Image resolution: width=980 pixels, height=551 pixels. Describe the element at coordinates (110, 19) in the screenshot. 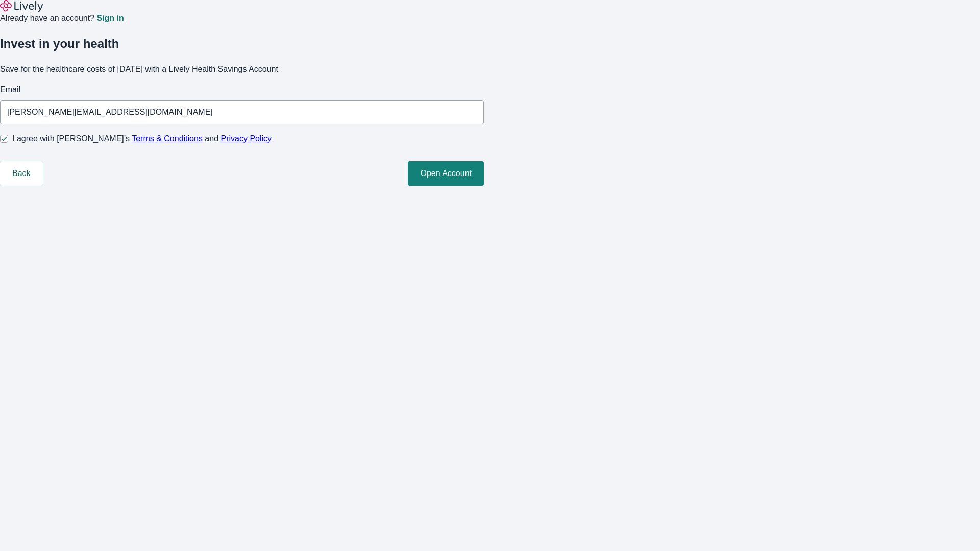

I see `a: Sign in` at that location.